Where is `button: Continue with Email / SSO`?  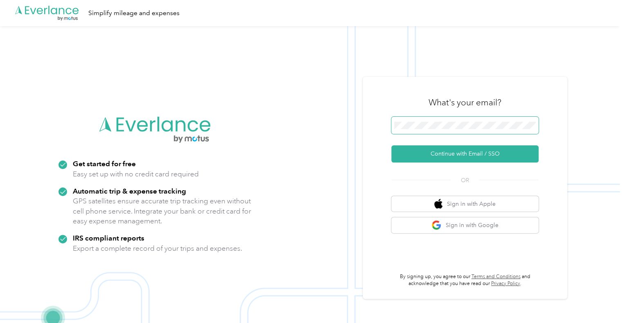 button: Continue with Email / SSO is located at coordinates (465, 154).